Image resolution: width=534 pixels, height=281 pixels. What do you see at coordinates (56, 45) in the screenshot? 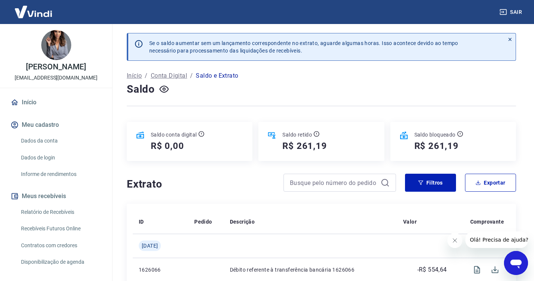
I see `img: b1d7df92-1187-4aab-9df5-47ac95bb9784.jpeg` at bounding box center [56, 45].